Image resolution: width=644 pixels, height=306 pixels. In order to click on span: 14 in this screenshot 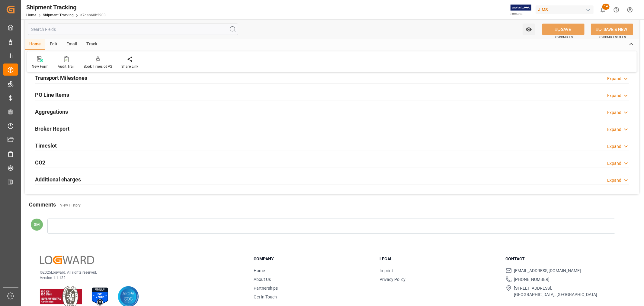, I will do `click(606, 7)`.